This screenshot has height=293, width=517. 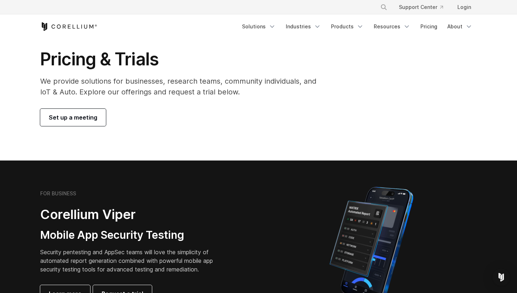 I want to click on a: Set up a meeting, so click(x=73, y=117).